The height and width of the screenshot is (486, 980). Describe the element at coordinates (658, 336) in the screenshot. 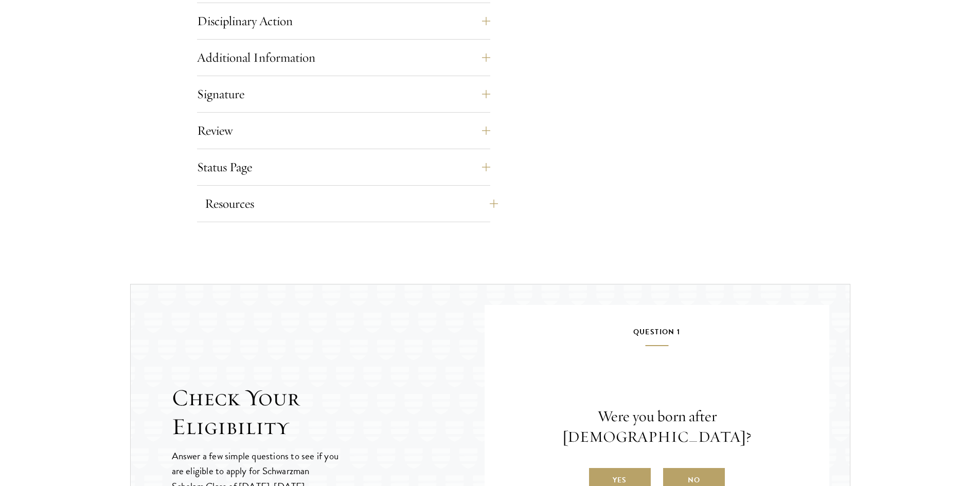

I see `h5: Question 1` at that location.